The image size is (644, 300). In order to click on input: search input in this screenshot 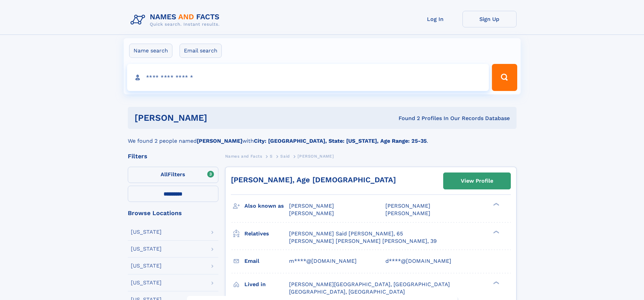, I will do `click(308, 77)`.